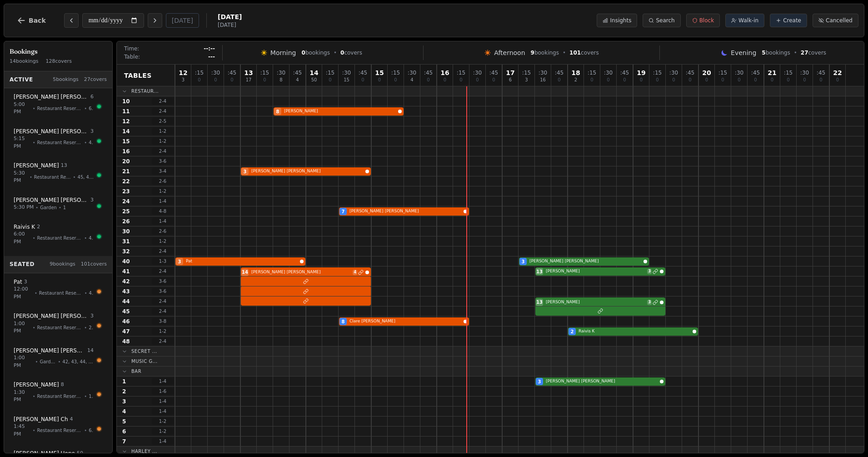  I want to click on span: 101 covers, so click(94, 264).